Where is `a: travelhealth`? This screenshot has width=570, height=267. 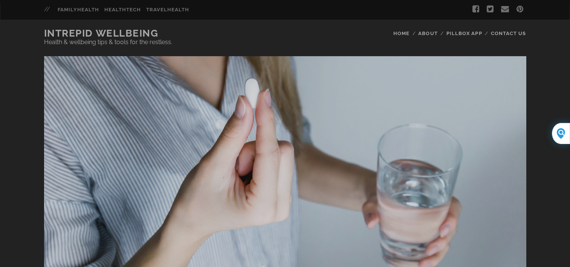
a: travelhealth is located at coordinates (168, 10).